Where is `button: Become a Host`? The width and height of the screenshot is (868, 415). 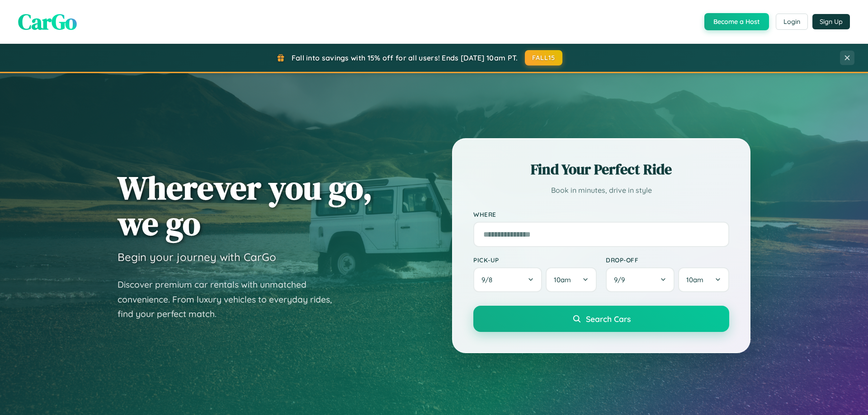 button: Become a Host is located at coordinates (737, 21).